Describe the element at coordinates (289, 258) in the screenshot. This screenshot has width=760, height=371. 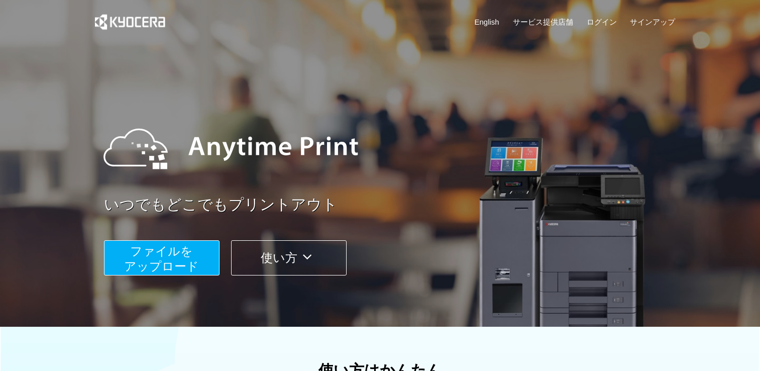
I see `button: 使い方` at that location.